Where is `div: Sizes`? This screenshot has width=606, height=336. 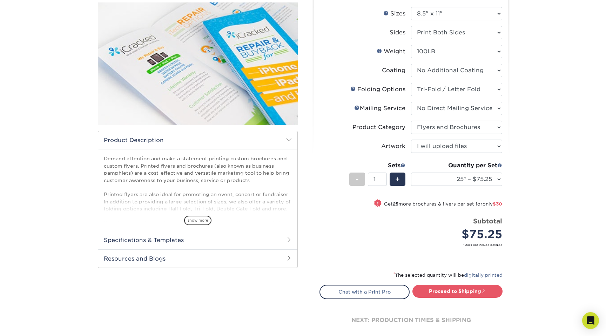
div: Sizes is located at coordinates (394, 14).